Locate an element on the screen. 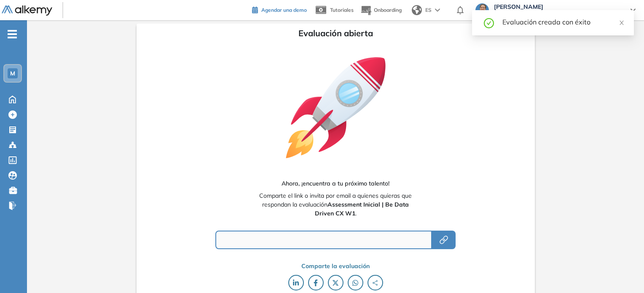  span: Comparte el link o invita por email a quienes quieras que respondan la evaluación . is located at coordinates (335, 205).